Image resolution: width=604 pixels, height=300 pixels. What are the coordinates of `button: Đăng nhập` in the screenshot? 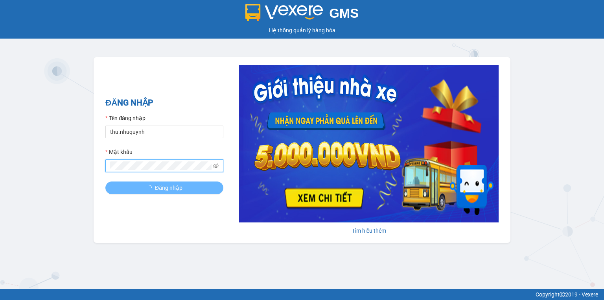 It's located at (164, 188).